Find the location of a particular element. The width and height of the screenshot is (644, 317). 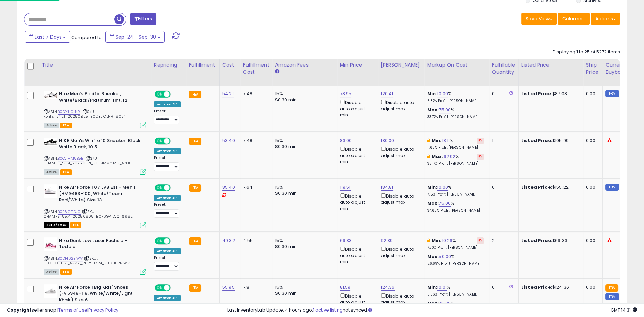

img: 31Dleg+Y36L._SL40_.jpg is located at coordinates (51, 244).